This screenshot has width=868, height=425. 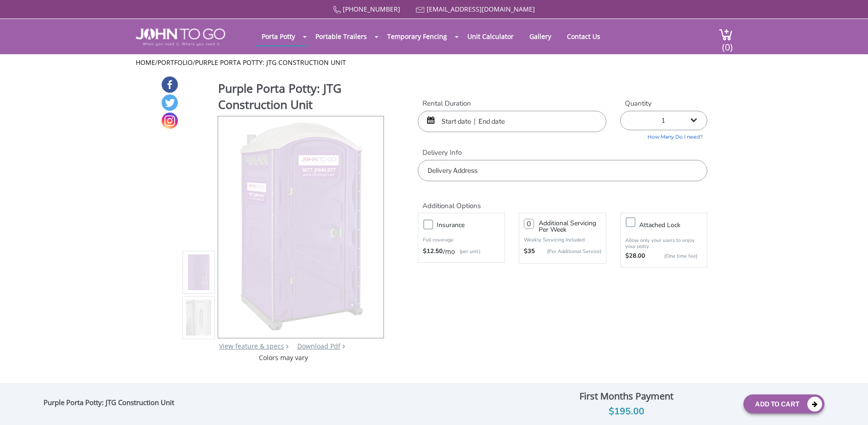 I want to click on a: Download Pdf, so click(x=319, y=346).